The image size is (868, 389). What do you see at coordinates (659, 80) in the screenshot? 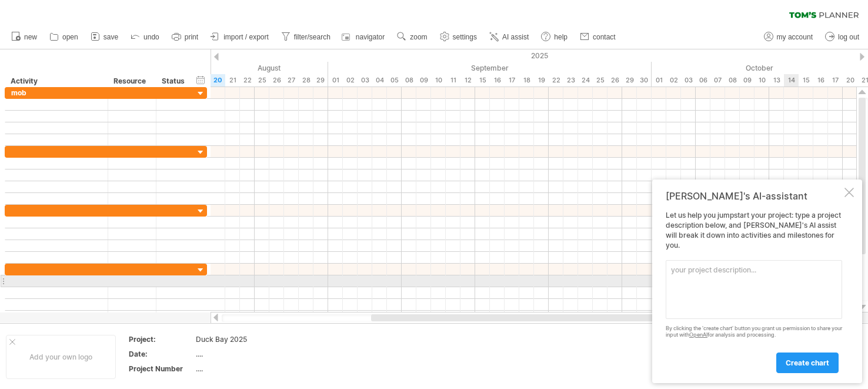
I see `div: Wednesday, 1 October 2025` at bounding box center [659, 80].